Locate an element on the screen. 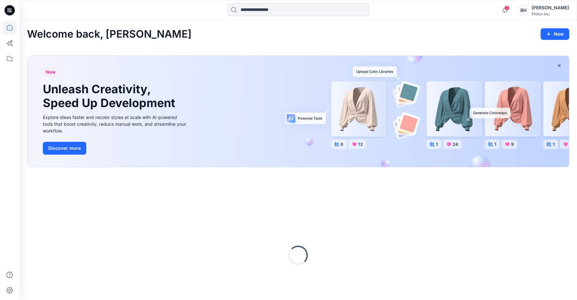  button: Discover more is located at coordinates (64, 148).